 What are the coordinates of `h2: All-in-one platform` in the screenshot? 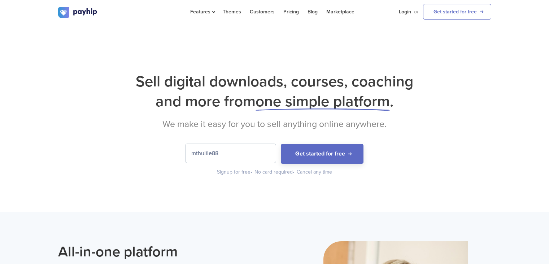 It's located at (164, 251).